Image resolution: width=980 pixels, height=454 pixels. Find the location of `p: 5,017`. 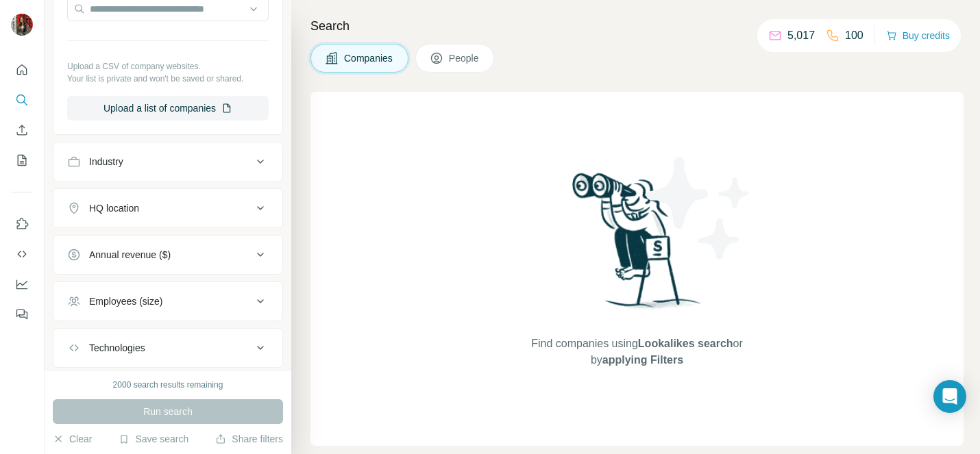

p: 5,017 is located at coordinates (801, 36).